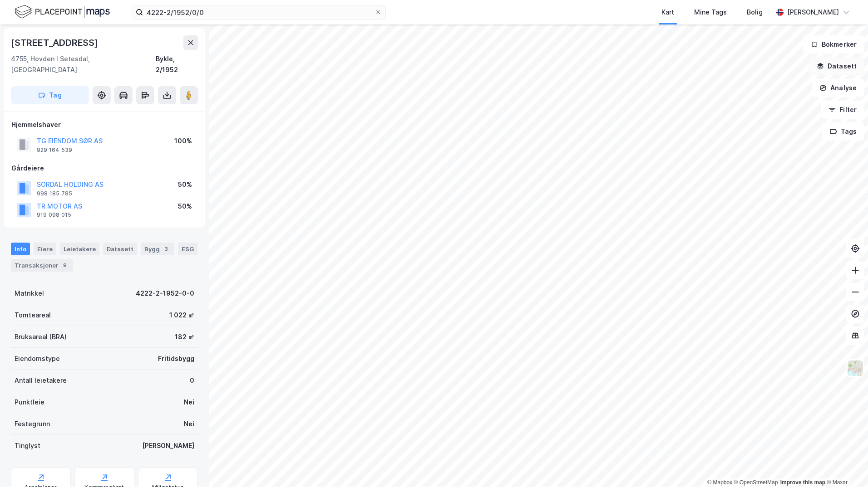 The width and height of the screenshot is (868, 487). Describe the element at coordinates (843, 131) in the screenshot. I see `button: Tags` at that location.